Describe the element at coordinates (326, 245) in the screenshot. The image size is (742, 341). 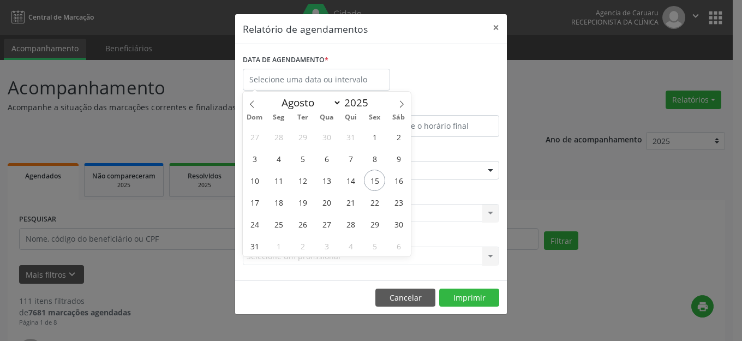
I see `span: Setembro 3, 2025` at that location.